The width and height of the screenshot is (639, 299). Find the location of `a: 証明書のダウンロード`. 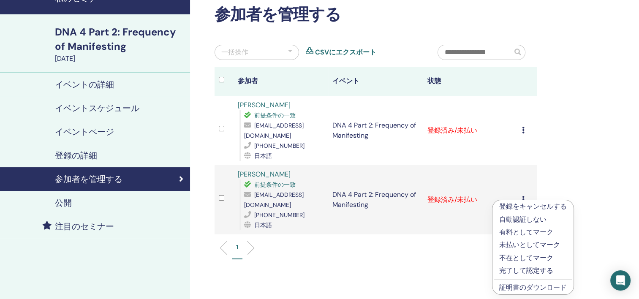

a: 証明書のダウンロード is located at coordinates (533, 287).